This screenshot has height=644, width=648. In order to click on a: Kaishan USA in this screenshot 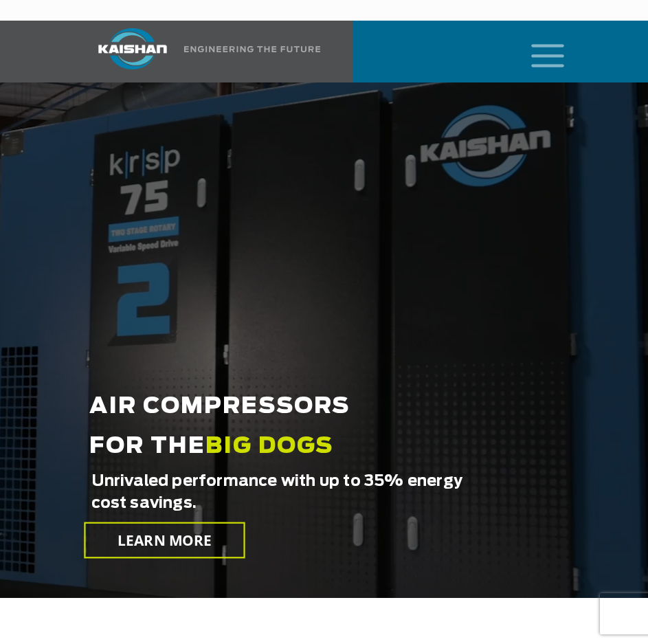, I will do `click(200, 52)`.